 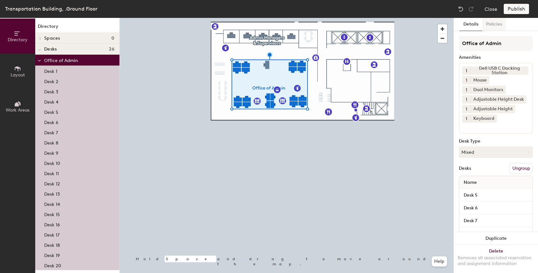 I want to click on div: Dell USB C Docking Station, so click(x=499, y=71).